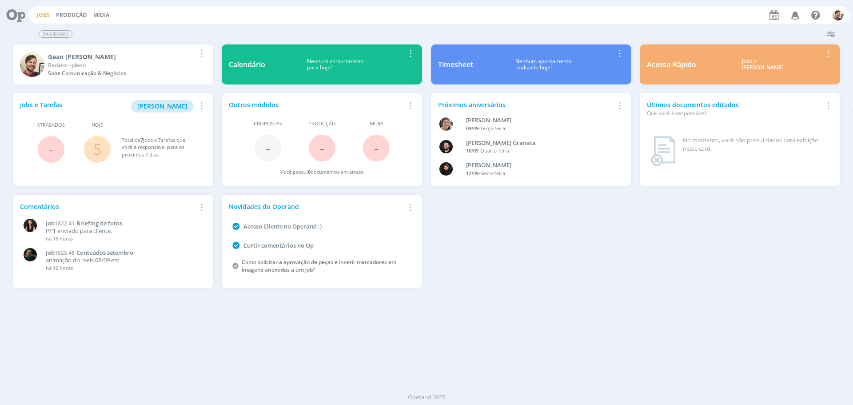 The image size is (853, 405). I want to click on a: Mídia, so click(101, 15).